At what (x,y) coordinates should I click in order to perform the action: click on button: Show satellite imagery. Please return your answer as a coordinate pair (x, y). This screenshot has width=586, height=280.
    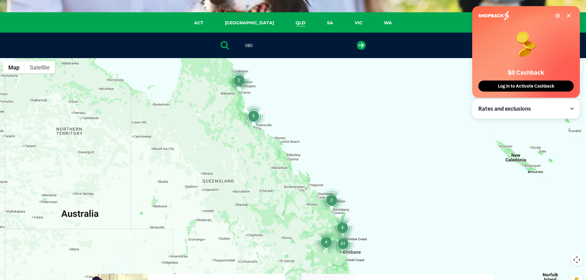
    Looking at the image, I should click on (40, 67).